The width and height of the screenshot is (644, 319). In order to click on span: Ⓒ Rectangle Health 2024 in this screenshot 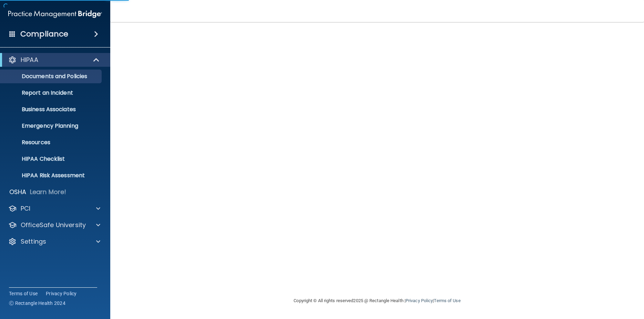, I will do `click(38, 303)`.